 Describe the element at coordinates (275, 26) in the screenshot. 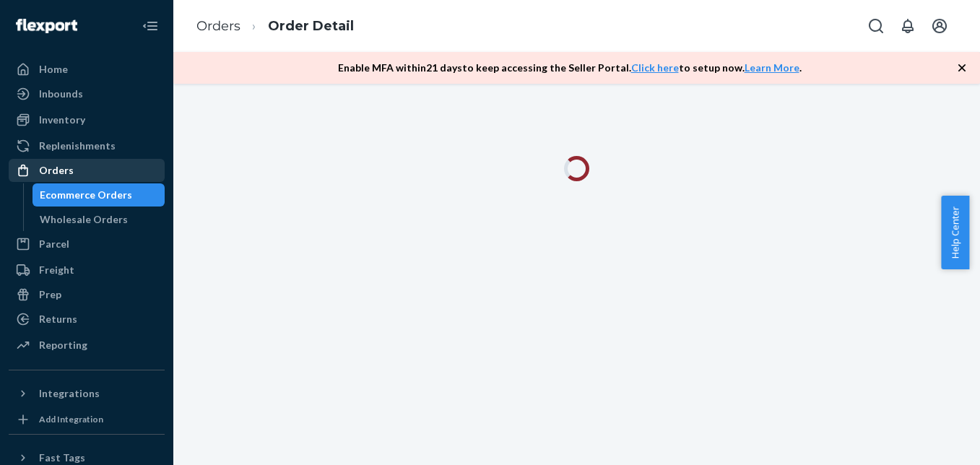

I see `ol: breadcrumbs` at that location.